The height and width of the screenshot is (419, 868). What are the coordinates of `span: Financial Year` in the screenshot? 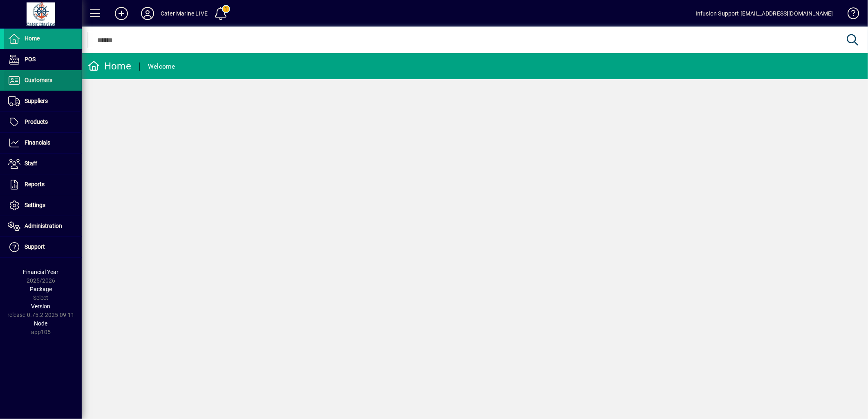 It's located at (41, 272).